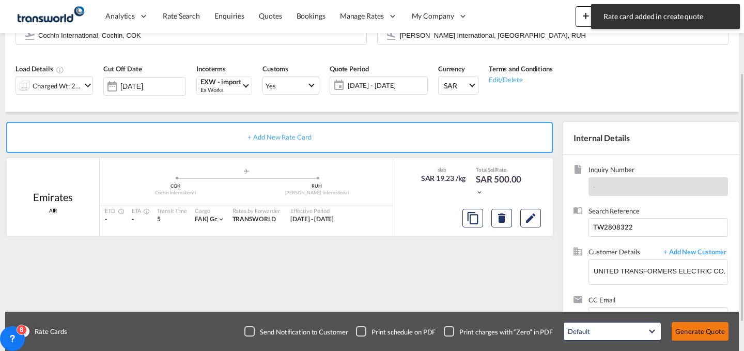 The width and height of the screenshot is (744, 351). What do you see at coordinates (442, 169) in the screenshot?
I see `div: slab` at bounding box center [442, 169].